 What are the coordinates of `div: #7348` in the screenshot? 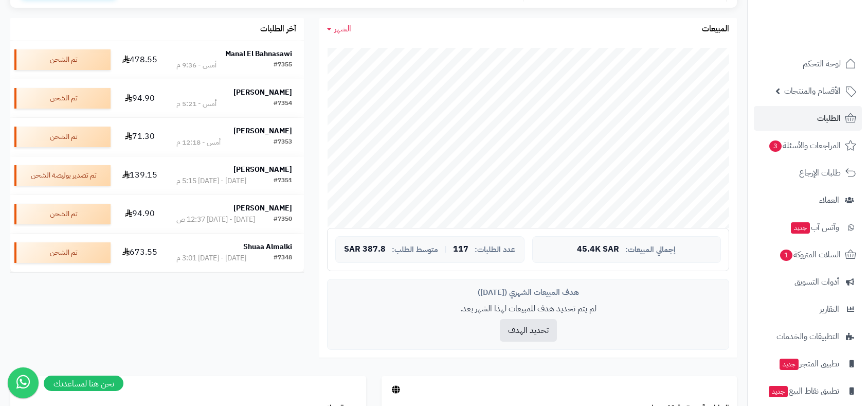 It's located at (282, 258).